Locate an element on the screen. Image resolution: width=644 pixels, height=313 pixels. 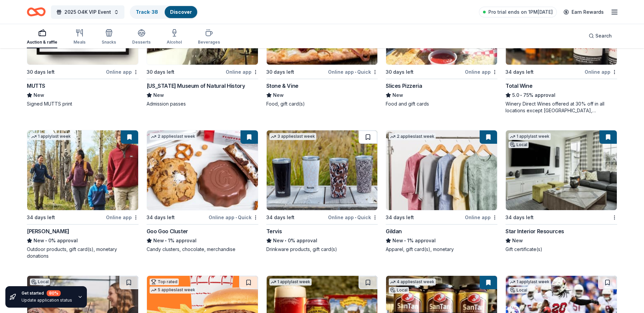
a: Image for Star Interior Resources1 applylast weekLocal34 days leftStar Interior ResourcesNewGift ... is located at coordinates (562, 192).